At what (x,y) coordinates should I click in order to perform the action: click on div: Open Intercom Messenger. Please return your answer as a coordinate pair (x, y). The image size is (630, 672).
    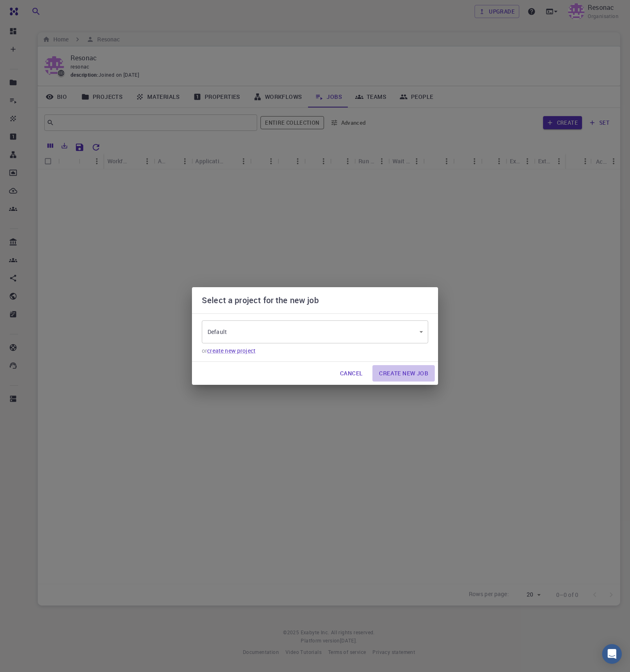
    Looking at the image, I should click on (612, 654).